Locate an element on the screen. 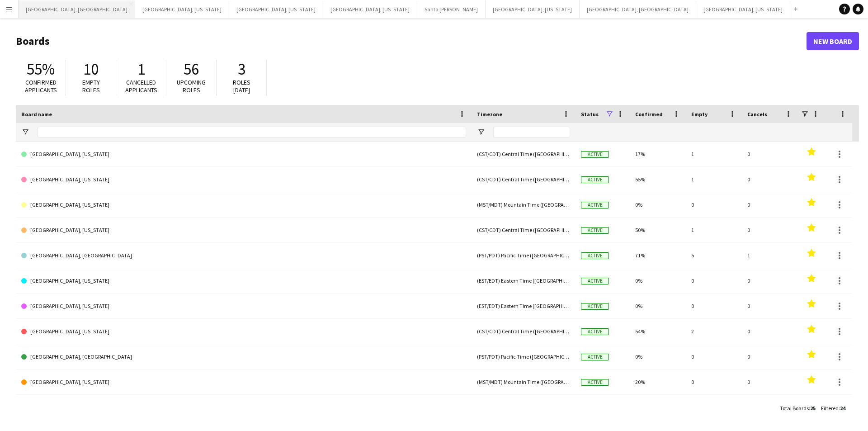 The height and width of the screenshot is (431, 868). input: Board name Filter Input is located at coordinates (252, 132).